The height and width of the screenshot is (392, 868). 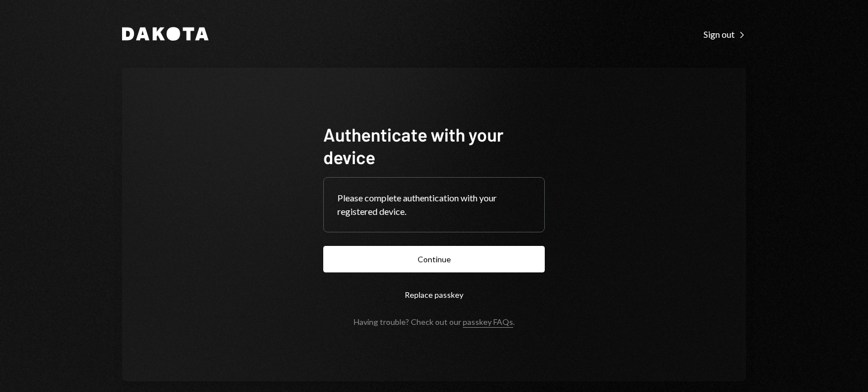 I want to click on div: Having trouble? Check out our ., so click(x=434, y=321).